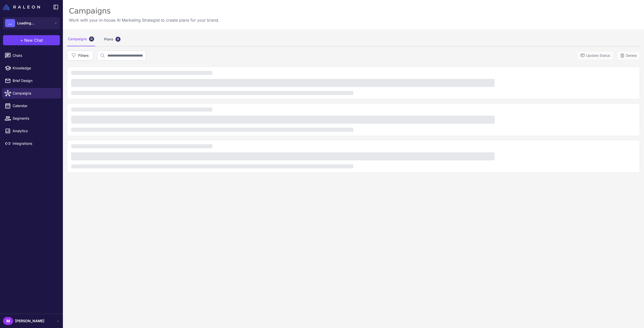 This screenshot has height=328, width=644. Describe the element at coordinates (22, 7) in the screenshot. I see `img: Raleon Logo` at that location.